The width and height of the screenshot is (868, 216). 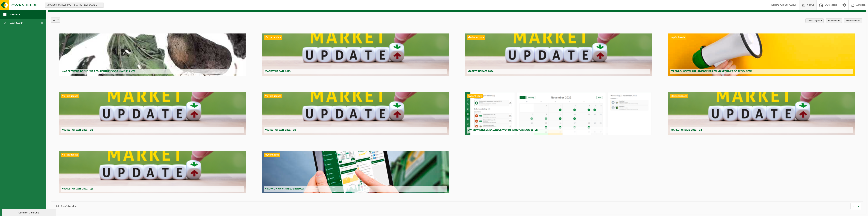 I want to click on a: myVanheede Uw myVanheede kalender wordt vandaag nog beter!, so click(x=558, y=114).